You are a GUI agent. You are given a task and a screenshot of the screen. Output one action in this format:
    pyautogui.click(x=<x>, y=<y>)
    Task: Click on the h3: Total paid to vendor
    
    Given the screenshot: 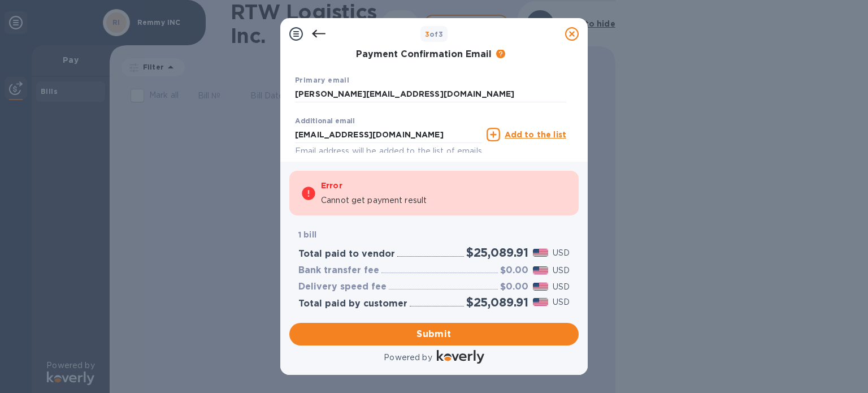 What is the action you would take?
    pyautogui.click(x=346, y=254)
    